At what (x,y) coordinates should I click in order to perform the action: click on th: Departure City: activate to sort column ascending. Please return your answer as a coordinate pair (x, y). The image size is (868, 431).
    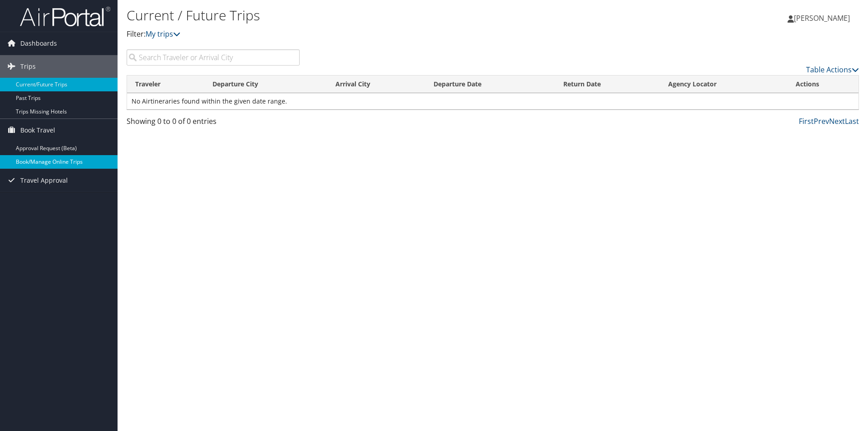
    Looking at the image, I should click on (266, 84).